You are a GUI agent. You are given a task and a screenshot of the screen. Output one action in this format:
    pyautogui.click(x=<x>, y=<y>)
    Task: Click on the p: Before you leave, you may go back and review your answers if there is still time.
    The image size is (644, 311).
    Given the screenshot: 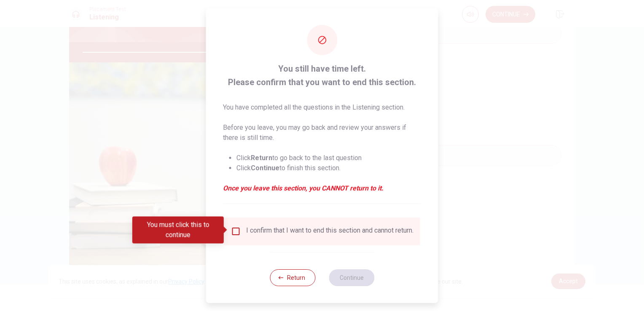 What is the action you would take?
    pyautogui.click(x=322, y=133)
    